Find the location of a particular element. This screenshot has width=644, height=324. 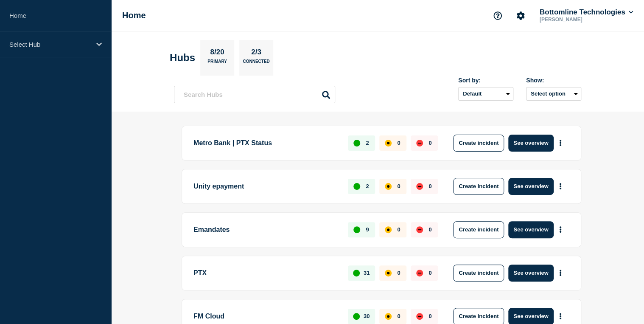

div: Show: is located at coordinates (553, 80).